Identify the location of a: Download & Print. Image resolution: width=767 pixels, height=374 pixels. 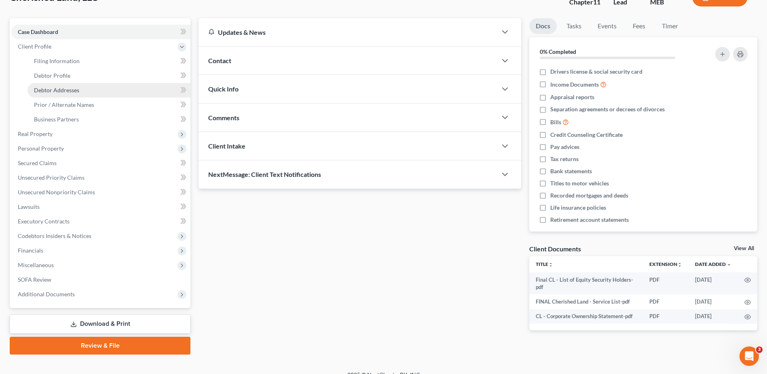
(100, 324).